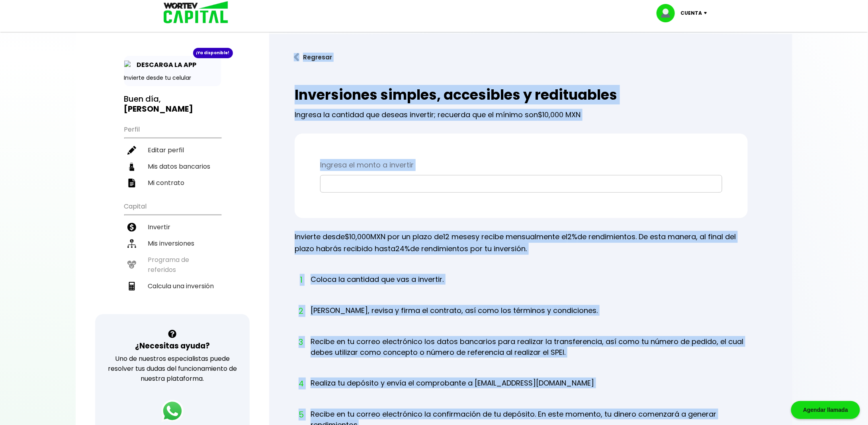 Image resolution: width=868 pixels, height=425 pixels. Describe the element at coordinates (172, 243) in the screenshot. I see `li: Mis inversiones` at that location.